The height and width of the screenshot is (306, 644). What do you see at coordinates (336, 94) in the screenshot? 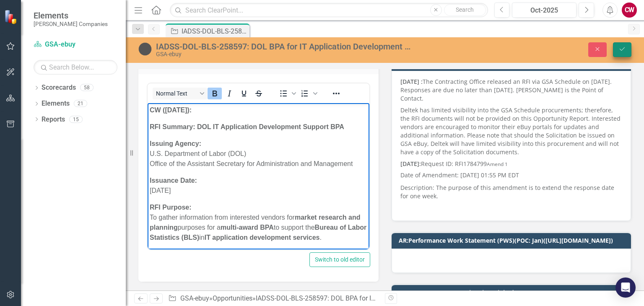
I see `button: Reveal or hide additional toolbar items` at bounding box center [336, 94].